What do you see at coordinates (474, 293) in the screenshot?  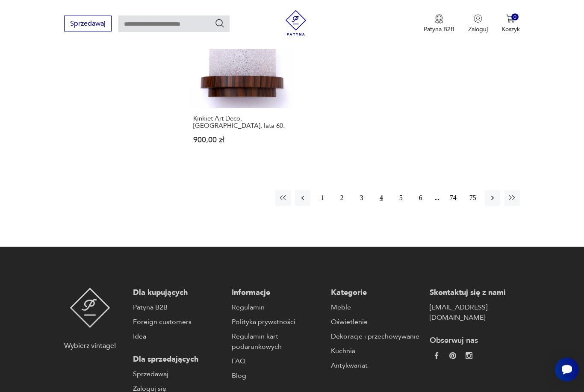 I see `p: Skontaktuj się z nami` at bounding box center [474, 293].